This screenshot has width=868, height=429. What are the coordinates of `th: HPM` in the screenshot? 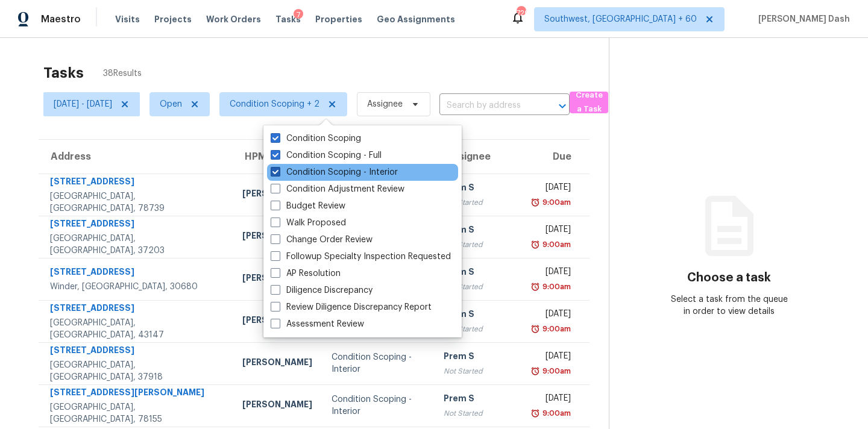 It's located at (277, 157).